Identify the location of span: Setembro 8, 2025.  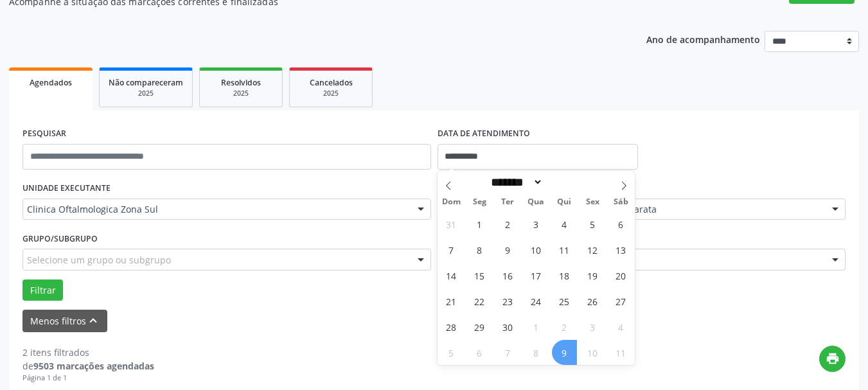
(479, 249).